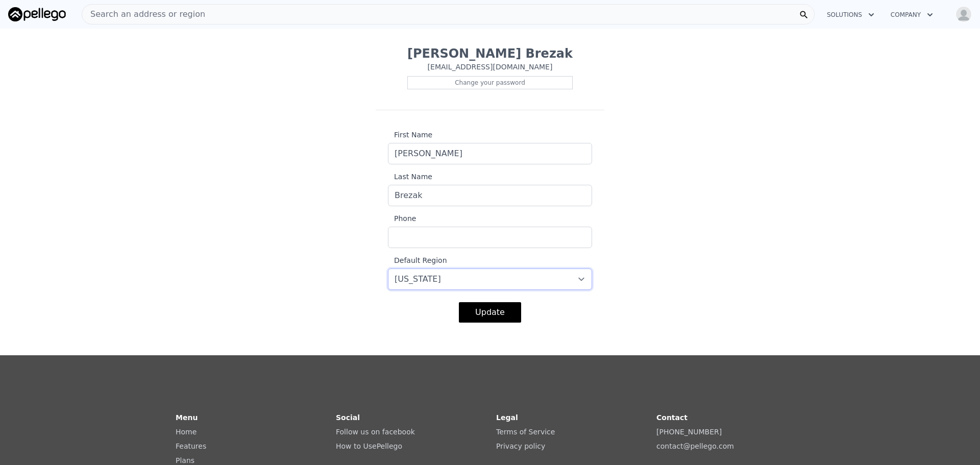 The image size is (980, 465). What do you see at coordinates (490, 312) in the screenshot?
I see `button: Update` at bounding box center [490, 312].